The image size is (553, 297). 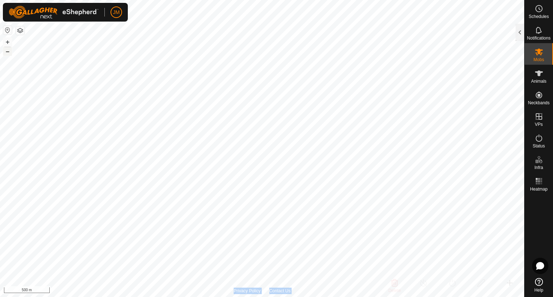 What do you see at coordinates (539, 146) in the screenshot?
I see `span: Status` at bounding box center [539, 146].